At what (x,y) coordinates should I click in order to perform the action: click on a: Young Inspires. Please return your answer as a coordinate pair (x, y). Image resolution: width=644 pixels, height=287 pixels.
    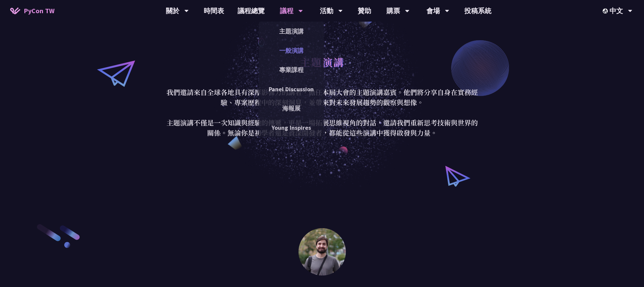
    Looking at the image, I should click on (291, 128).